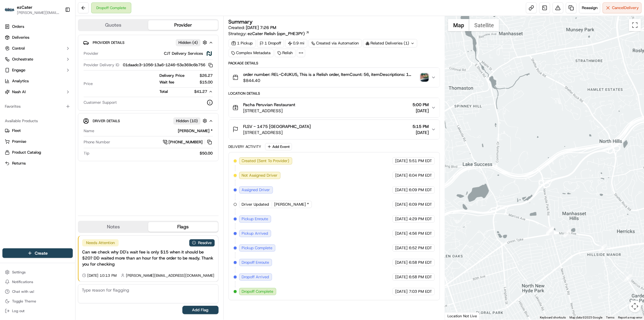 This screenshot has width=644, height=320. Describe the element at coordinates (390, 43) in the screenshot. I see `div: Related Deliveries (1)` at that location.